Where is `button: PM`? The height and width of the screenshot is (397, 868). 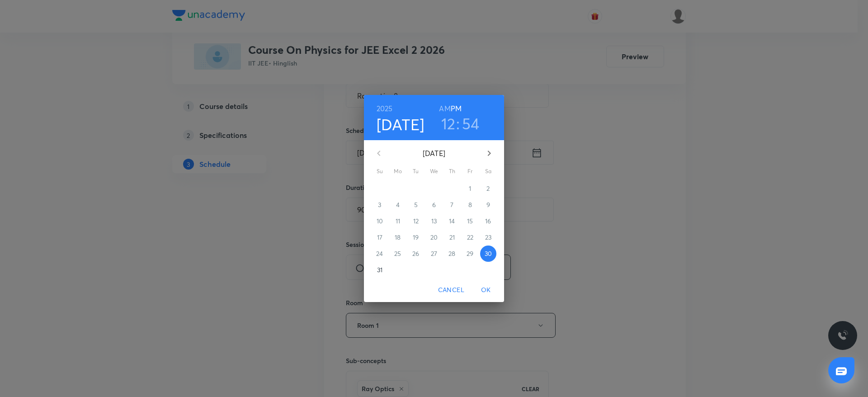 button: PM is located at coordinates (457, 109).